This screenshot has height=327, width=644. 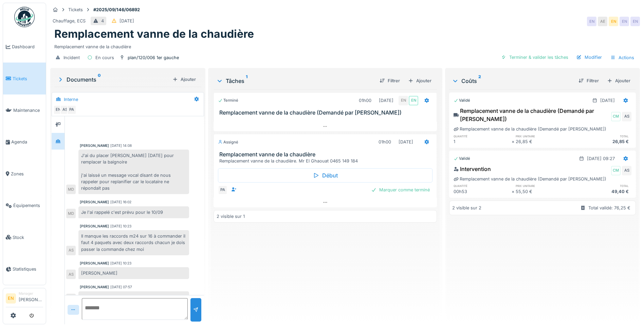 What do you see at coordinates (28, 78) in the screenshot?
I see `span: Tickets` at bounding box center [28, 78].